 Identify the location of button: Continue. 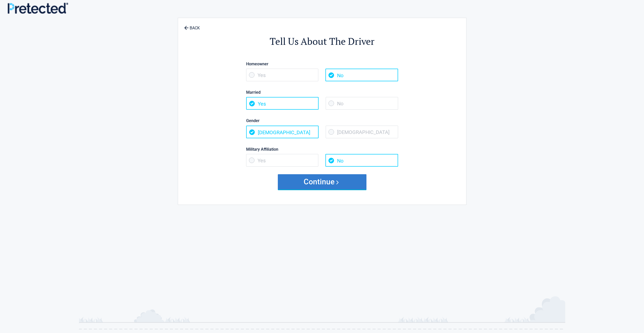
(322, 182).